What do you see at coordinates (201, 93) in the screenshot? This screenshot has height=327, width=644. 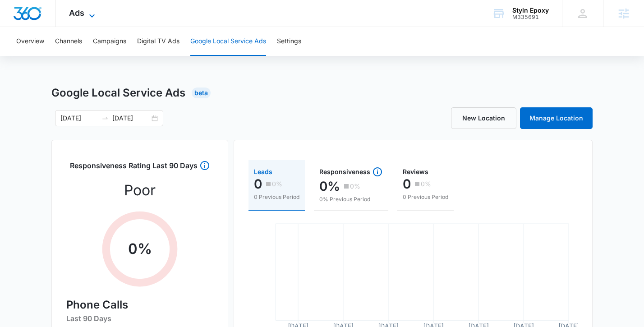 I see `div: Beta` at bounding box center [201, 93].